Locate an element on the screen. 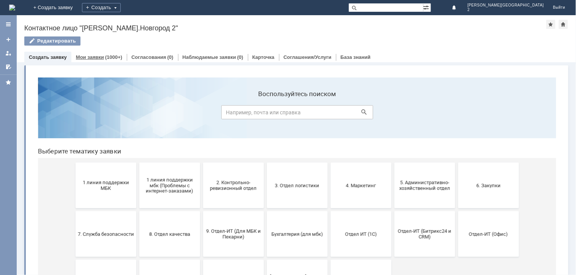  span: 4. Маркетинг is located at coordinates (329, 114).